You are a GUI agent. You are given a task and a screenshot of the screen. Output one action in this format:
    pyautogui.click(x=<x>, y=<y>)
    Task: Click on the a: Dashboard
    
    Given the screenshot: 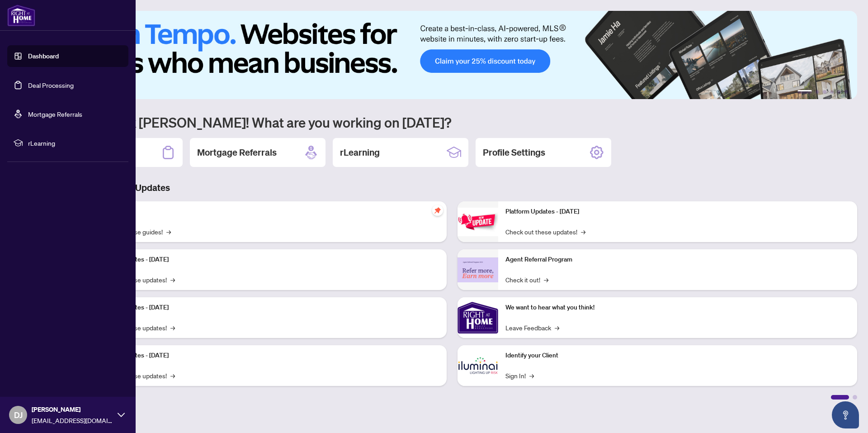 What is the action you would take?
    pyautogui.click(x=44, y=56)
    